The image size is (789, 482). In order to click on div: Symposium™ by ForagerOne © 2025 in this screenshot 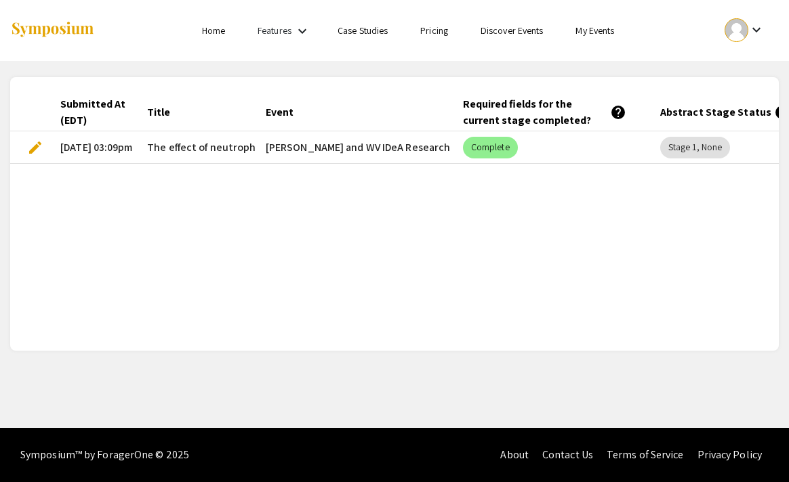, I will do `click(104, 455)`.